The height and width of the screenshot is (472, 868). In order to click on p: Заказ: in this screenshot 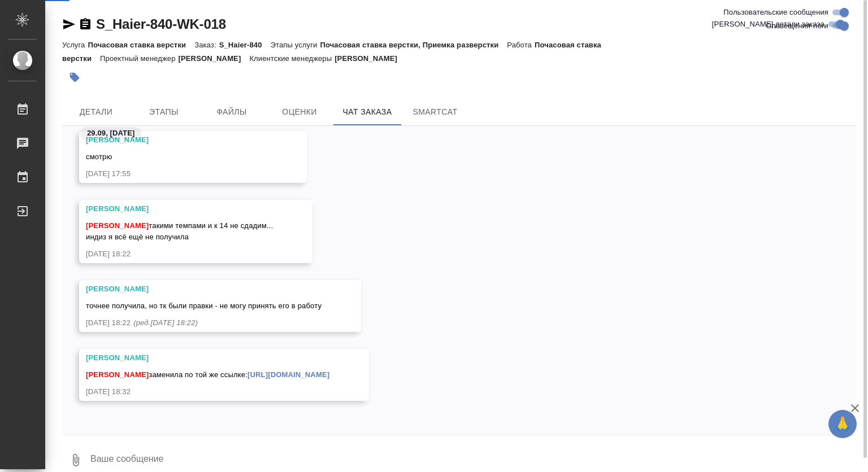, I will do `click(206, 44)`.